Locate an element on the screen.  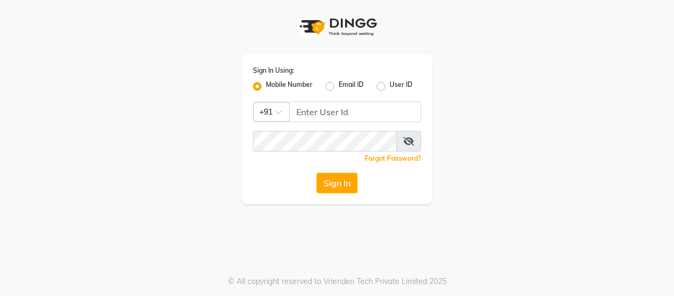
label: Mobile Number is located at coordinates (289, 86).